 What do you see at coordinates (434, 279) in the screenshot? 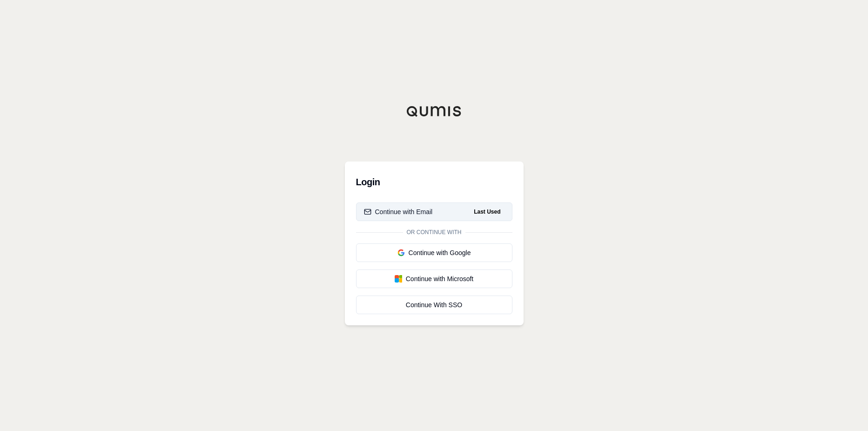
I see `button: Continue with Microsoft` at bounding box center [434, 279].